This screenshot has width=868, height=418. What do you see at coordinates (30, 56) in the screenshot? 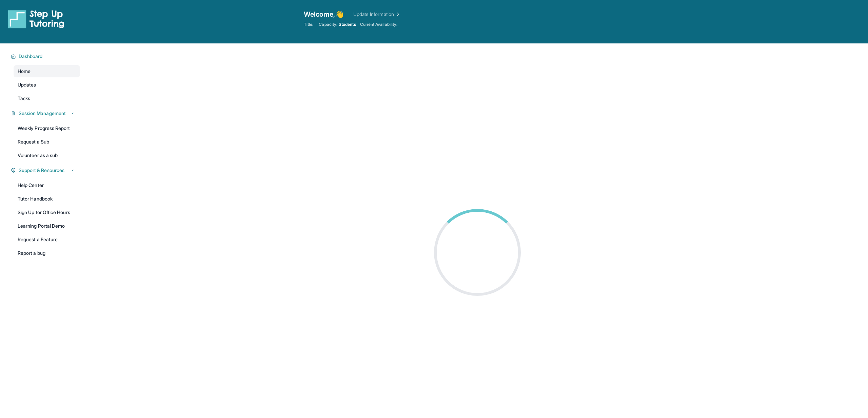
I see `span: Dashboard` at bounding box center [30, 56].